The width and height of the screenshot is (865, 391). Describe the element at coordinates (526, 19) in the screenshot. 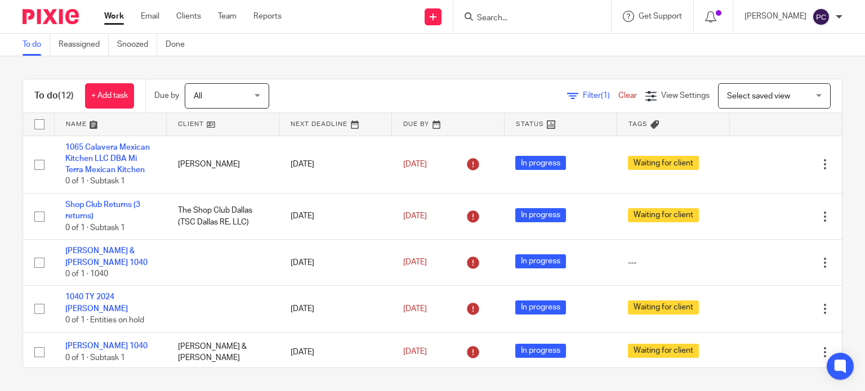

I see `input: Search` at that location.